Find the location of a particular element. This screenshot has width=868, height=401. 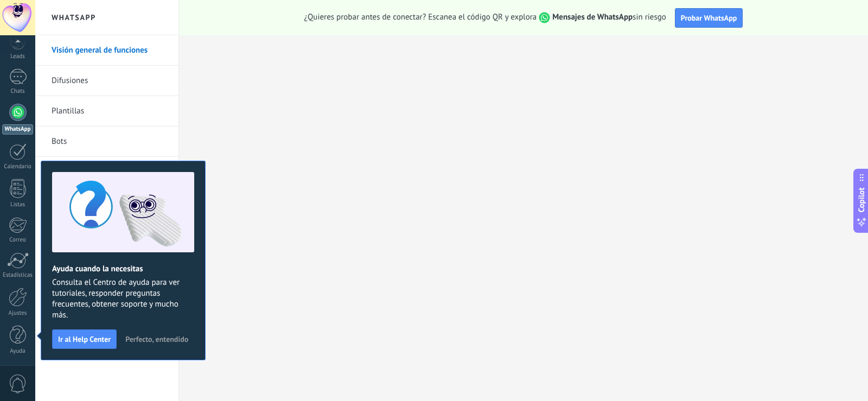

a: Plantillas is located at coordinates (109, 111).